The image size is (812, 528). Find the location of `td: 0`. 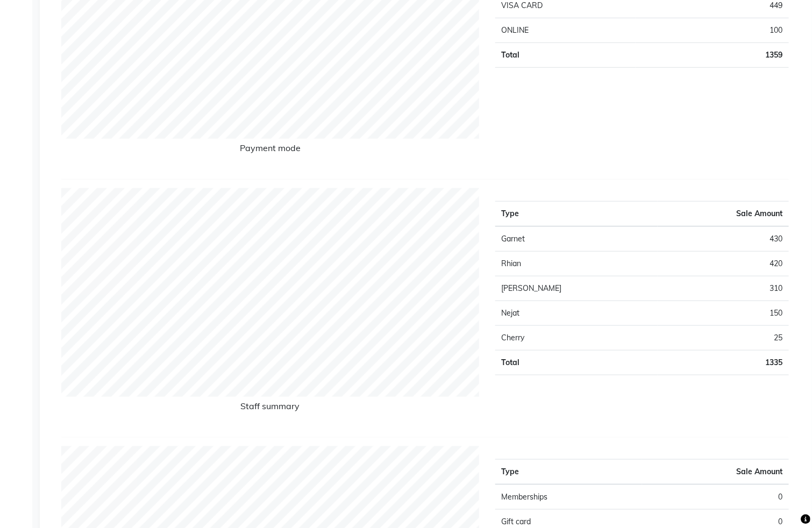

td: 0 is located at coordinates (716, 497).